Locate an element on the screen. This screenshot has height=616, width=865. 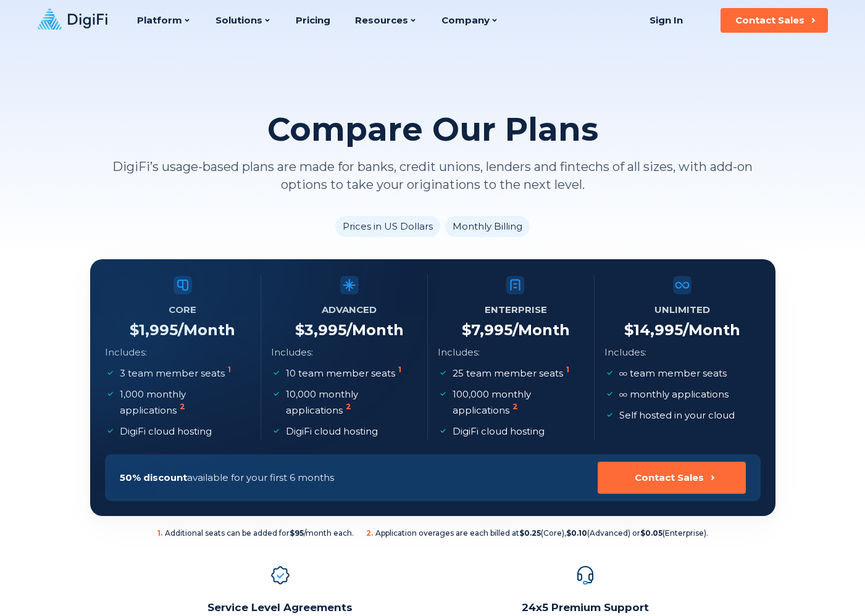
h5: Advanced is located at coordinates (349, 310).